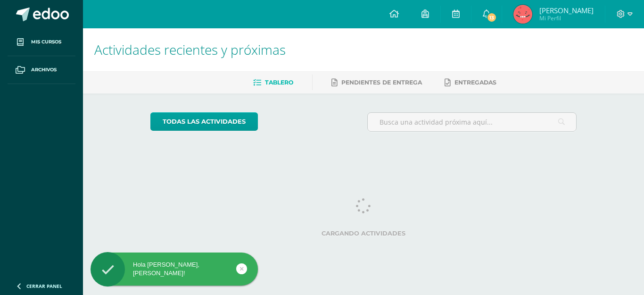 This screenshot has height=295, width=644. I want to click on input: Busca una actividad próxima aquí..., so click(472, 122).